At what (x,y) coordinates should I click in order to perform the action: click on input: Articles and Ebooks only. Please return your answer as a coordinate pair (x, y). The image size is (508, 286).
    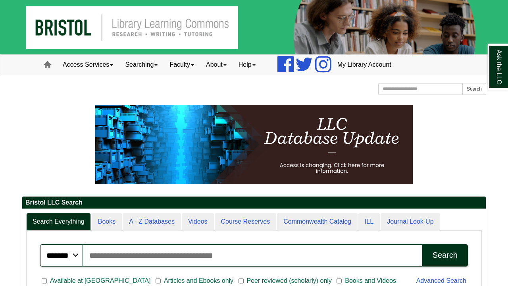
    Looking at the image, I should click on (158, 281).